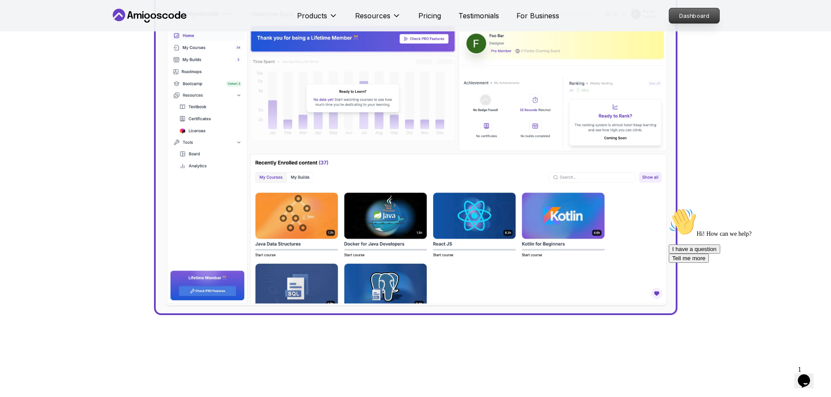 The image size is (831, 397). I want to click on a: For Business, so click(538, 16).